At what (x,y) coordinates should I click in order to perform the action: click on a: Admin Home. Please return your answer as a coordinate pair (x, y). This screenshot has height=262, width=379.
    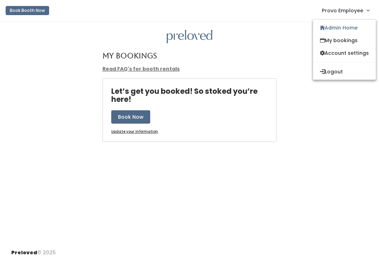
    Looking at the image, I should click on (345, 28).